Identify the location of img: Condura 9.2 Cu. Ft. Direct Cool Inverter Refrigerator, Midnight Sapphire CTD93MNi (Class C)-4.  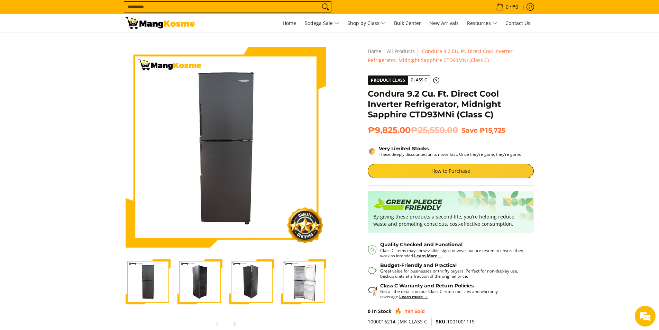
(304, 281).